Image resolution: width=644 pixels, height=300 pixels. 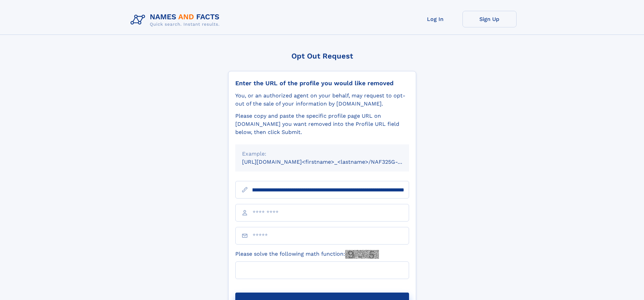 What do you see at coordinates (322, 56) in the screenshot?
I see `div: Opt Out Request` at bounding box center [322, 56].